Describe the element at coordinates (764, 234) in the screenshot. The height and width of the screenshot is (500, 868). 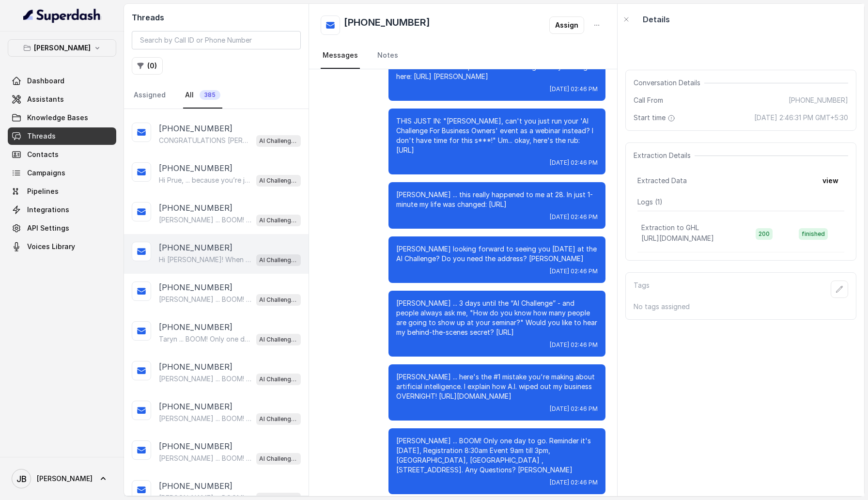
I see `span: 200` at that location.